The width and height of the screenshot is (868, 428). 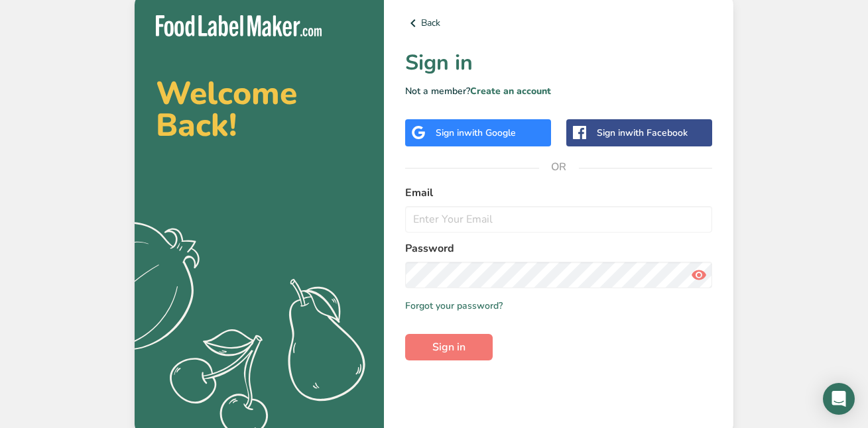 What do you see at coordinates (838, 399) in the screenshot?
I see `div: Open Intercom Messenger` at bounding box center [838, 399].